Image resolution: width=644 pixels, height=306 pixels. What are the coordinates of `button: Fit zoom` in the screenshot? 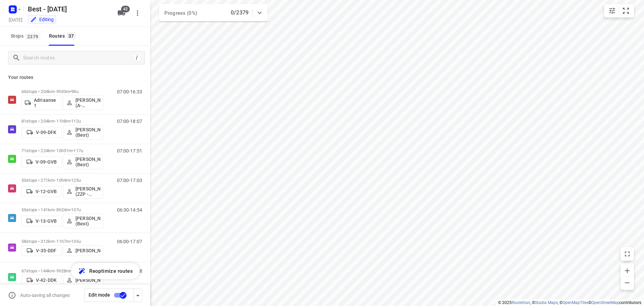 It's located at (626, 11).